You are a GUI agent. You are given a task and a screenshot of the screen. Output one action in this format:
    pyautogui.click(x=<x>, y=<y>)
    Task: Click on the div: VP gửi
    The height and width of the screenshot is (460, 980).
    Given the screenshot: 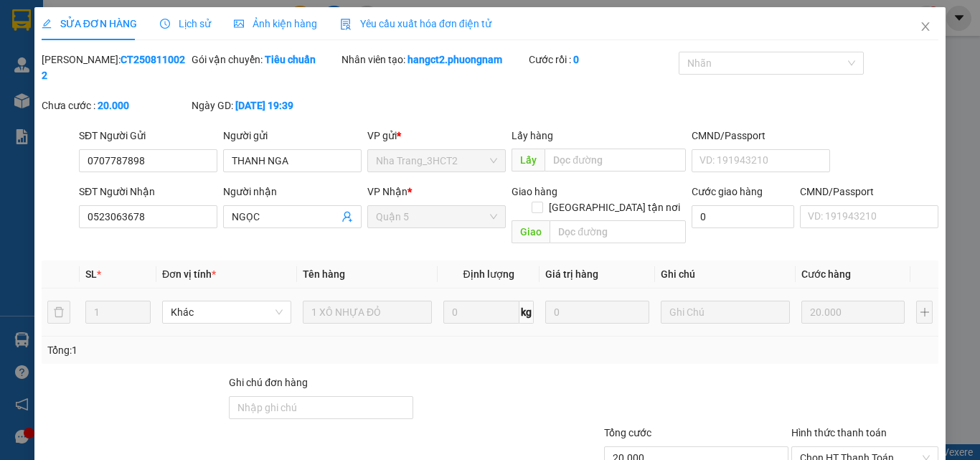 What is the action you would take?
    pyautogui.click(x=436, y=136)
    